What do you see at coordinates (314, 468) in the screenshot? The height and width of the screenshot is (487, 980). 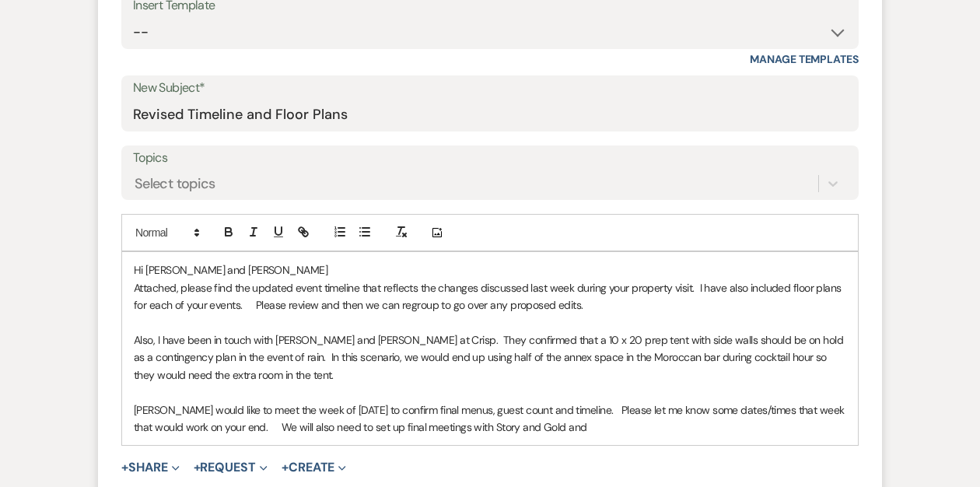 I see `button: Create` at bounding box center [314, 468].